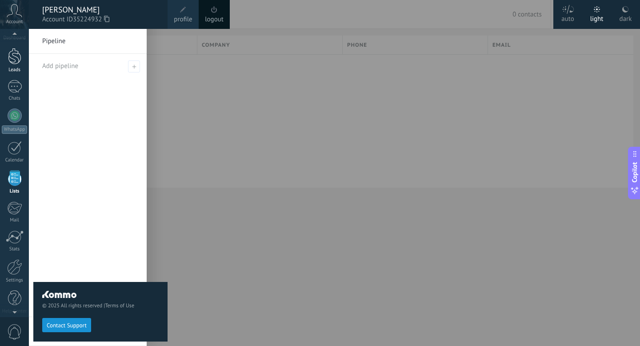  What do you see at coordinates (597, 17) in the screenshot?
I see `div: light` at bounding box center [597, 17].